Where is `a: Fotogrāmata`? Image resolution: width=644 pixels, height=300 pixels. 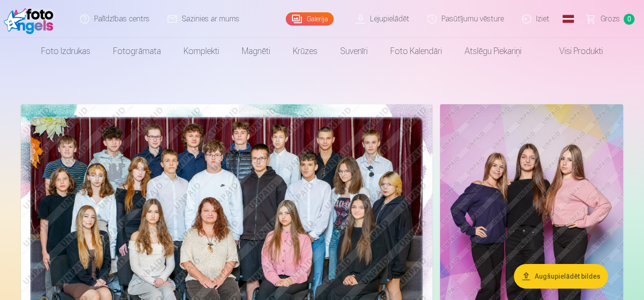 a: Fotogrāmata is located at coordinates (136, 51).